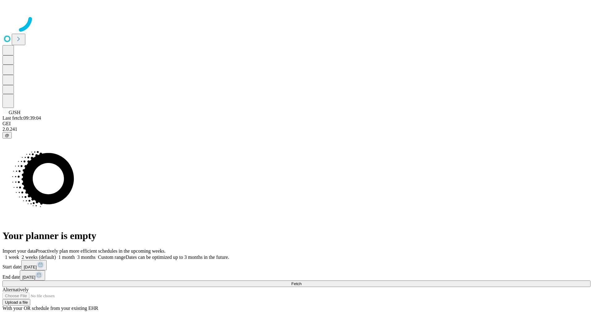 The width and height of the screenshot is (593, 334). I want to click on span: Last fetch: 09:39:04, so click(22, 118).